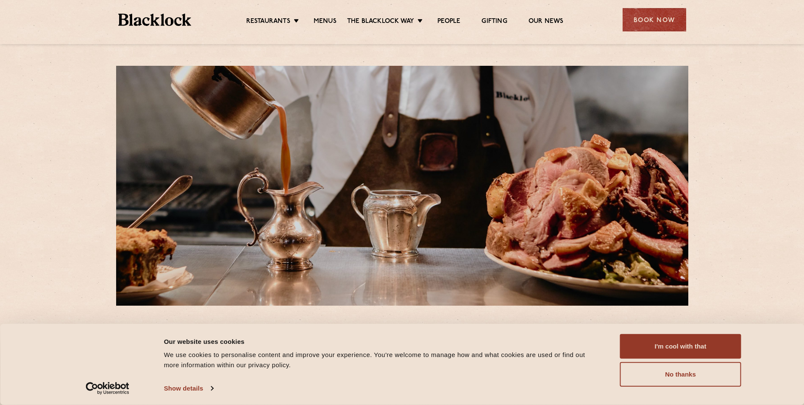 The width and height of the screenshot is (804, 405). Describe the element at coordinates (546, 22) in the screenshot. I see `a: Our News` at that location.